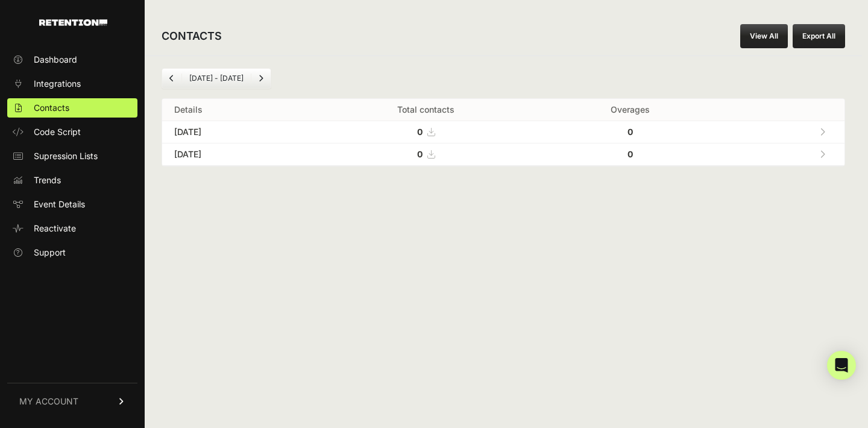  What do you see at coordinates (72, 156) in the screenshot?
I see `a: Supression Lists` at bounding box center [72, 156].